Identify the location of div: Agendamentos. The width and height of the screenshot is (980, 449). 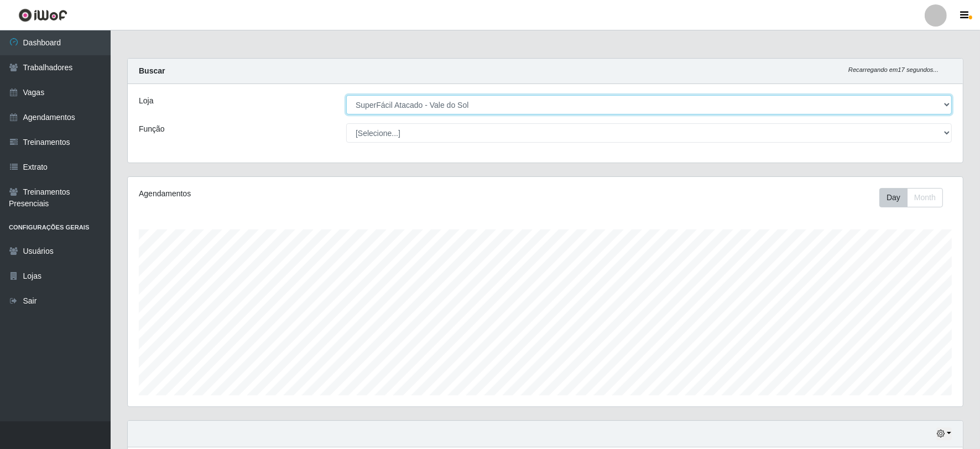
(303, 194).